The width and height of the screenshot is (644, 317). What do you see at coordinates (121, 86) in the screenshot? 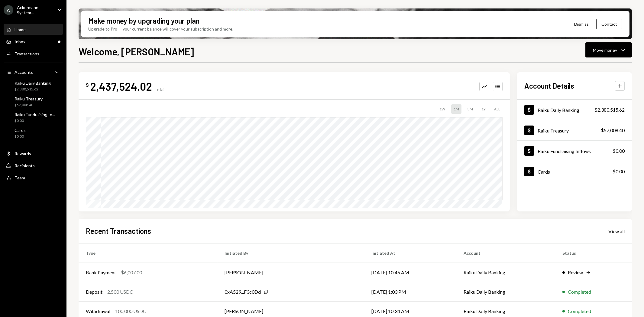
I see `div: 2,437,524.02` at bounding box center [121, 86].